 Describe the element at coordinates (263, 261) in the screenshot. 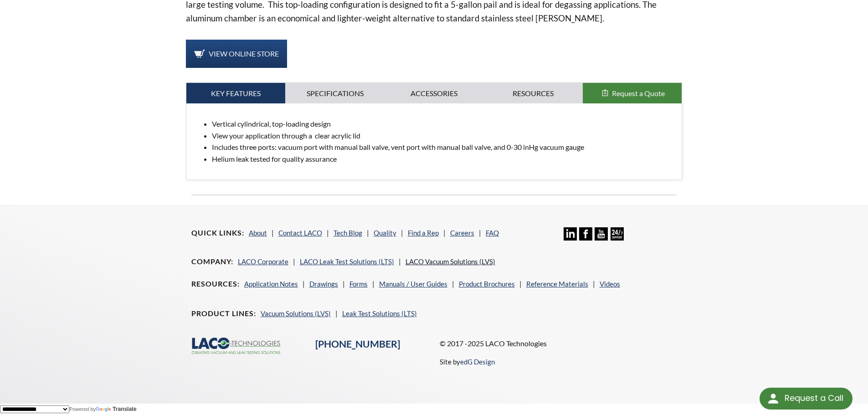

I see `a: LACO Corporate` at that location.